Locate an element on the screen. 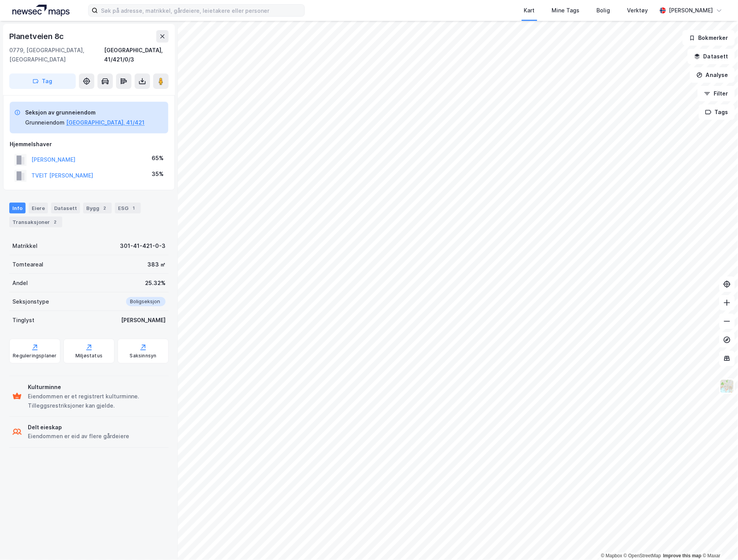 Image resolution: width=738 pixels, height=560 pixels. div: Grunneiendom is located at coordinates (45, 122).